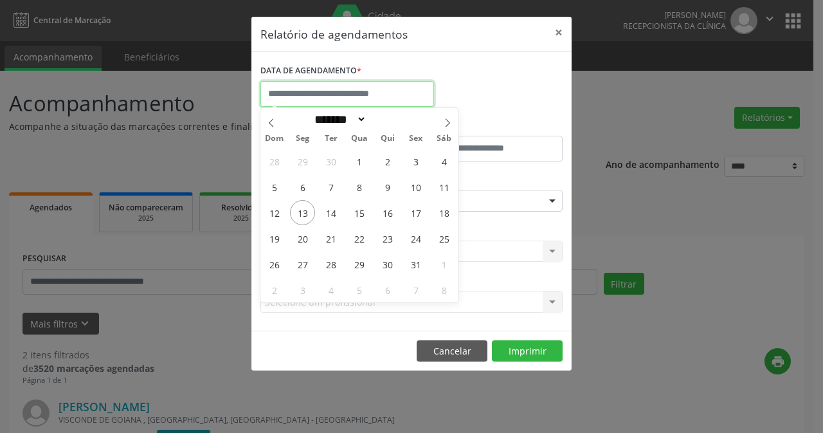 The width and height of the screenshot is (823, 433). I want to click on span: Ter, so click(331, 138).